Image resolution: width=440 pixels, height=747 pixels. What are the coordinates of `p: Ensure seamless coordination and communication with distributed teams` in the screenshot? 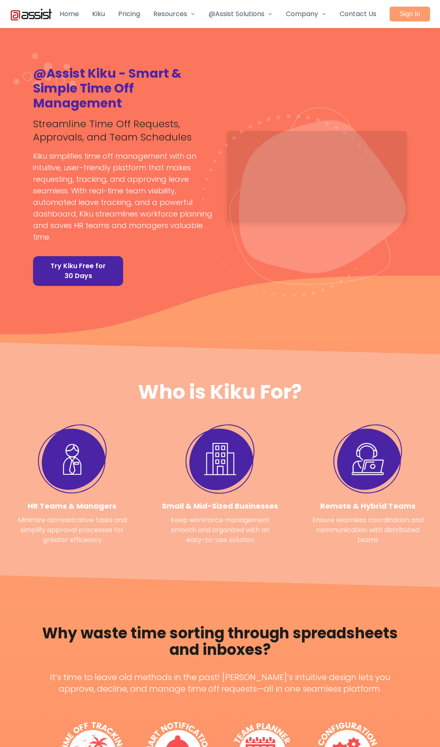 It's located at (368, 530).